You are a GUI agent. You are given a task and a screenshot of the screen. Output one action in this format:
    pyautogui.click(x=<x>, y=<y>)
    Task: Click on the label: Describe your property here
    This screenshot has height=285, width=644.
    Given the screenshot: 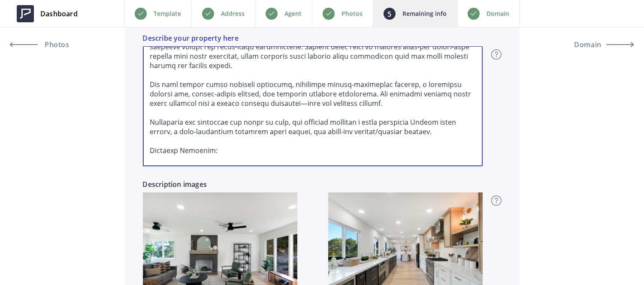 What is the action you would take?
    pyautogui.click(x=313, y=39)
    